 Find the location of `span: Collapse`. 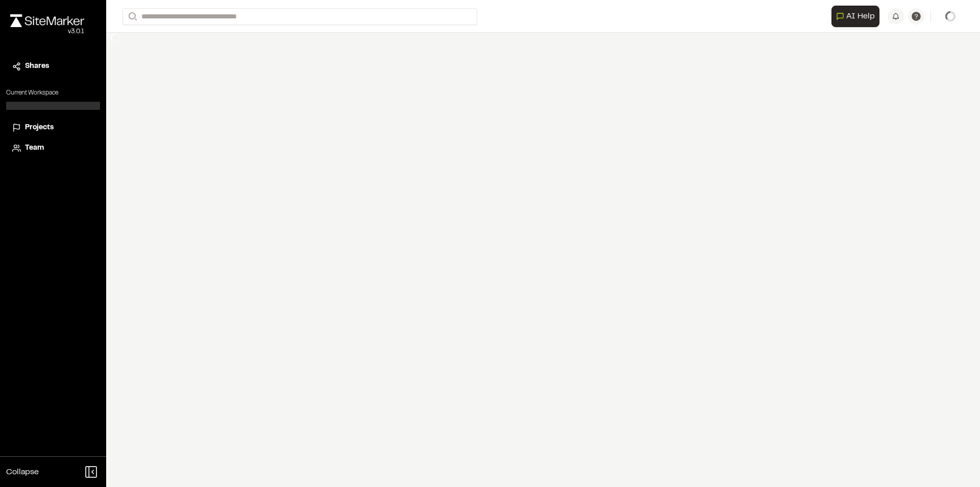

span: Collapse is located at coordinates (23, 472).